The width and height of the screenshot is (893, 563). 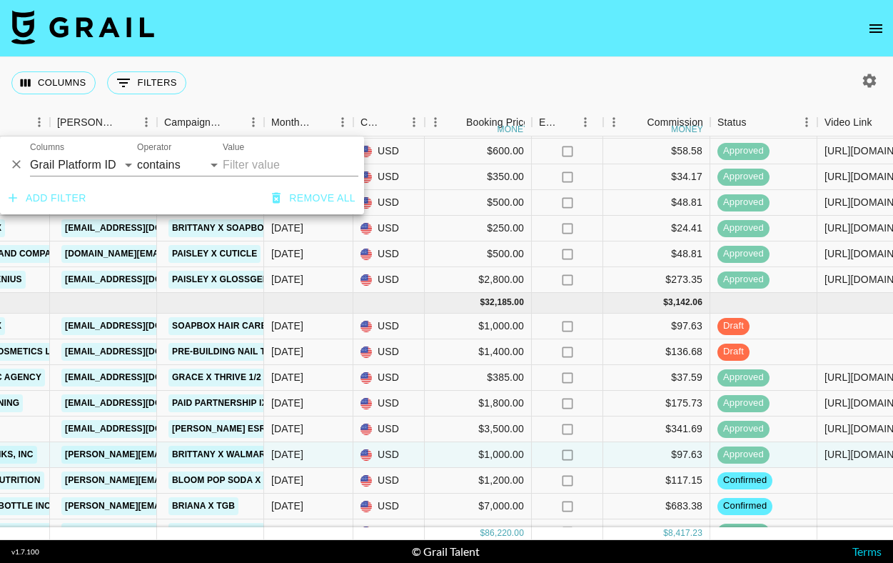 What do you see at coordinates (221, 228) in the screenshot?
I see `a: Brittany x Soapbox` at bounding box center [221, 228].